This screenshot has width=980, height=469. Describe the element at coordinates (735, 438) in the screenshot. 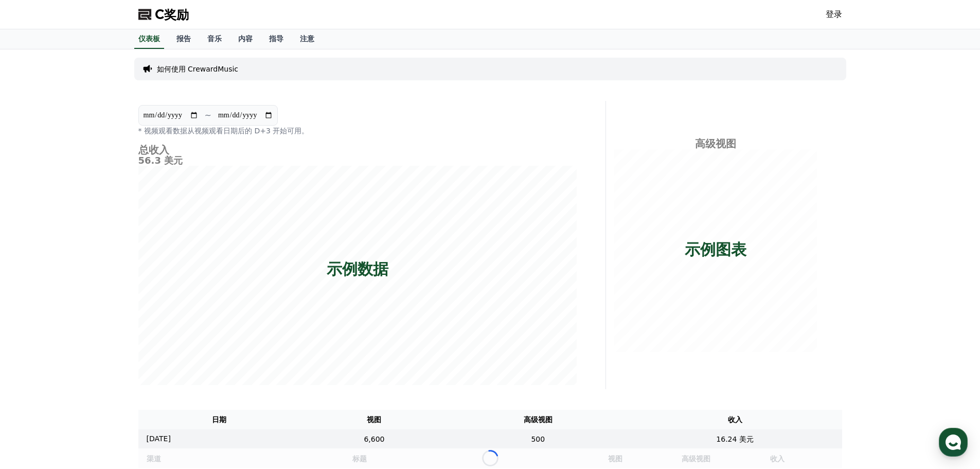

I see `font: 16.24 美元` at that location.